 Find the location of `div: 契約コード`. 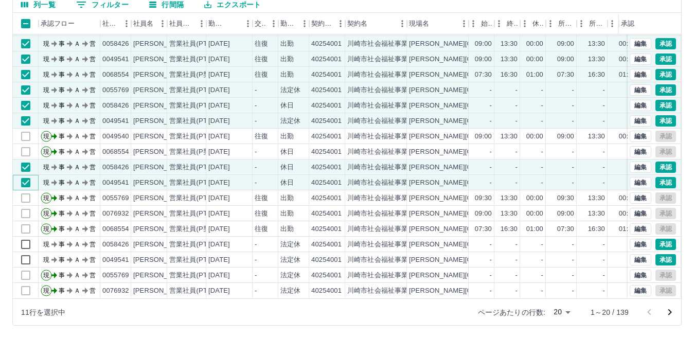

div: 契約コード is located at coordinates (327, 24).